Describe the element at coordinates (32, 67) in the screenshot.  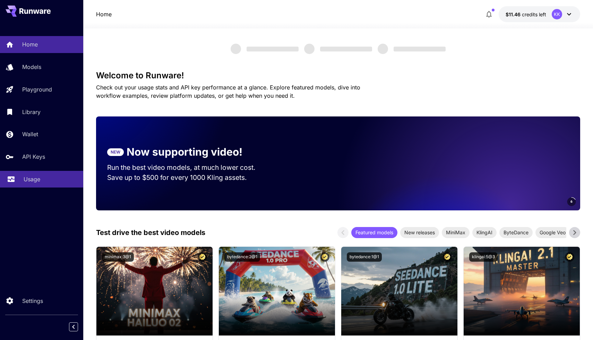
I see `p: Models` at that location.